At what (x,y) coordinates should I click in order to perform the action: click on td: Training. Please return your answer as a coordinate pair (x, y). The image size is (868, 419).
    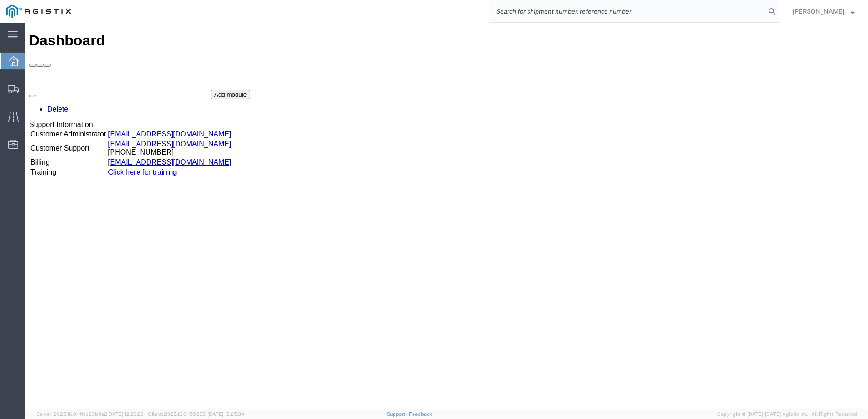
    Looking at the image, I should click on (43, 150).